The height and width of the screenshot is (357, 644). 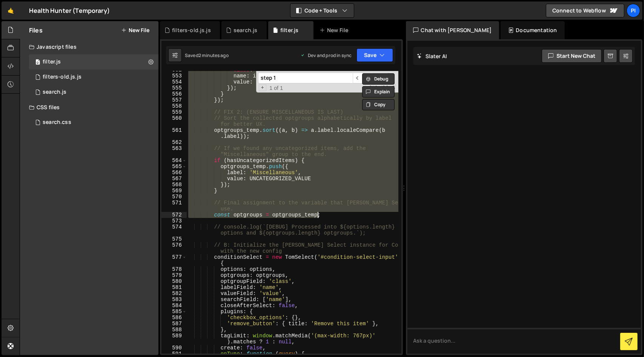 What do you see at coordinates (433, 56) in the screenshot?
I see `h2: Slater AI` at bounding box center [433, 56].